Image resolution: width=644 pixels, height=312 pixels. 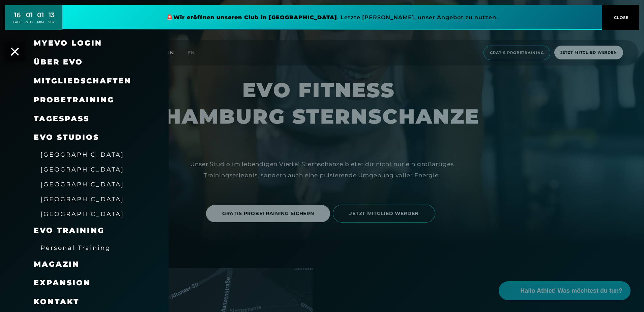 I want to click on div: 16, so click(x=17, y=15).